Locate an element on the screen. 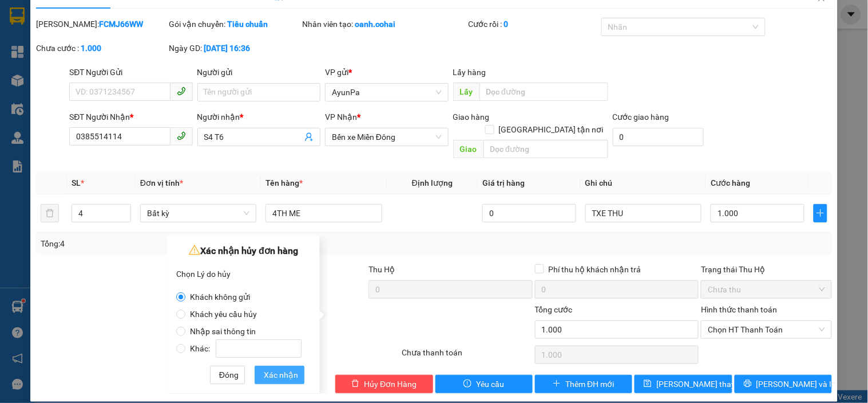 This screenshot has height=403, width=868. b: 0 is located at coordinates (507, 24).